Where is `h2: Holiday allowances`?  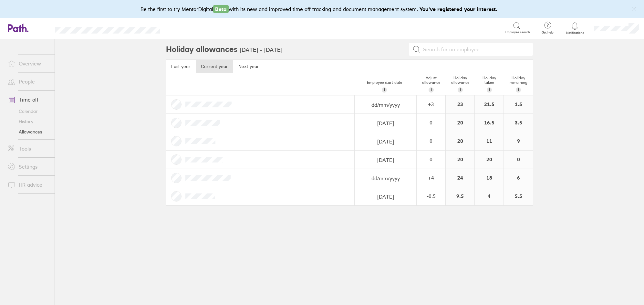 h2: Holiday allowances is located at coordinates (201, 49).